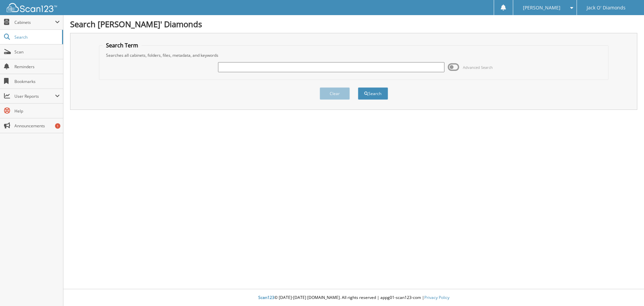 Image resolution: width=644 pixels, height=306 pixels. Describe the element at coordinates (37, 111) in the screenshot. I see `span: Help` at that location.